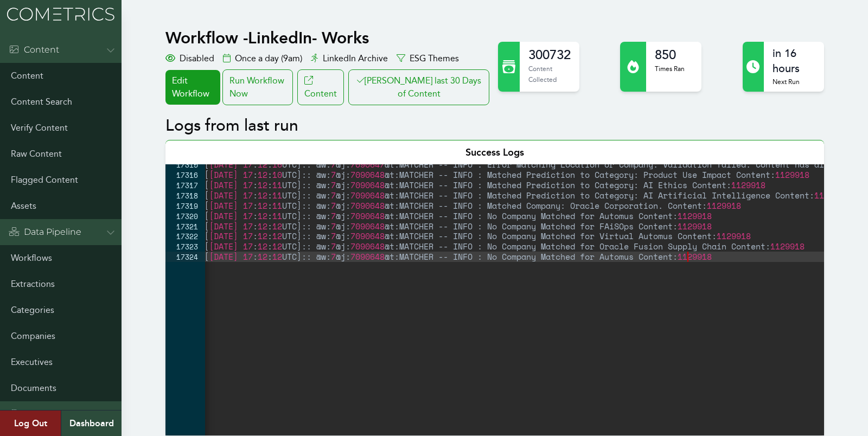  Describe the element at coordinates (185, 185) in the screenshot. I see `div: 17317` at that location.